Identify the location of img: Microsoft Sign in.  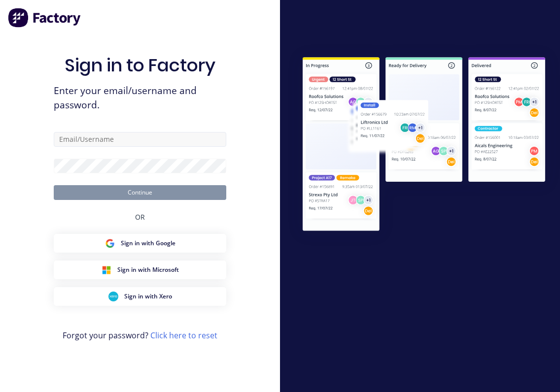
(106, 270).